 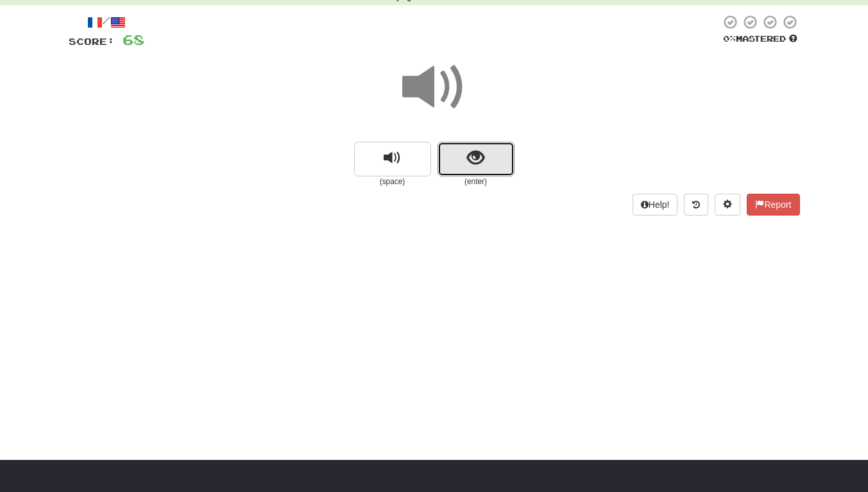 I want to click on span: 0 %, so click(x=730, y=39).